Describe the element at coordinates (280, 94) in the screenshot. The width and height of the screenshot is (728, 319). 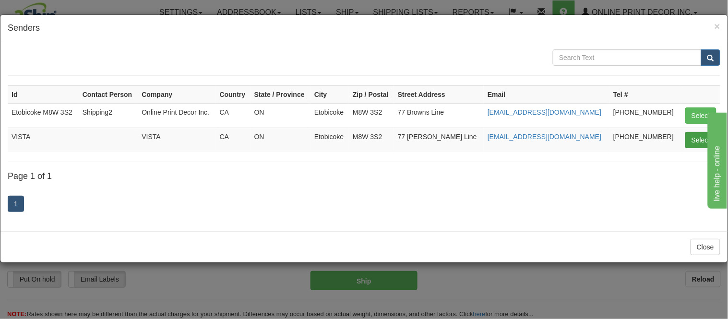
I see `th: State / Province` at that location.